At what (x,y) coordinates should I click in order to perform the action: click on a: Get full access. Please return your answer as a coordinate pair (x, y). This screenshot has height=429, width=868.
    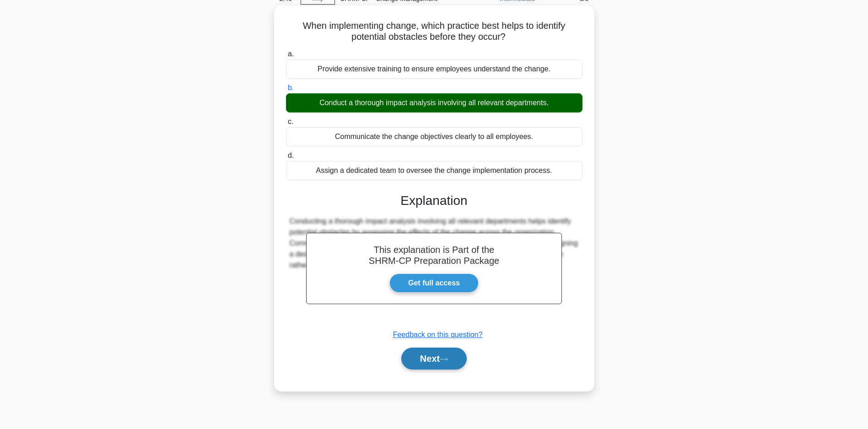
    Looking at the image, I should click on (433, 283).